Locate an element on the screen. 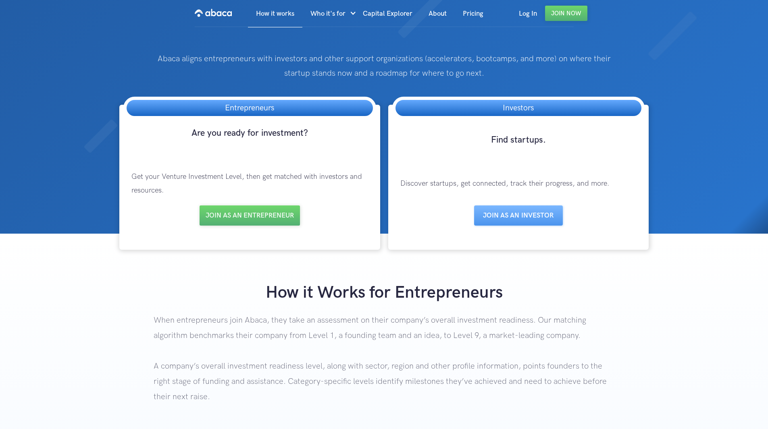  a: Join as an entrepreneur is located at coordinates (249, 216).